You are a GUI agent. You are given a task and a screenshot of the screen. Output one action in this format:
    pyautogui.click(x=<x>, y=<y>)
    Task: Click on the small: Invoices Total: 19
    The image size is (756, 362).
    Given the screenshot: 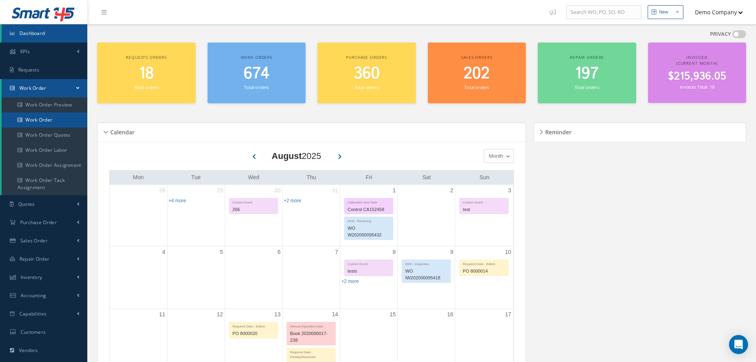 What is the action you would take?
    pyautogui.click(x=697, y=87)
    